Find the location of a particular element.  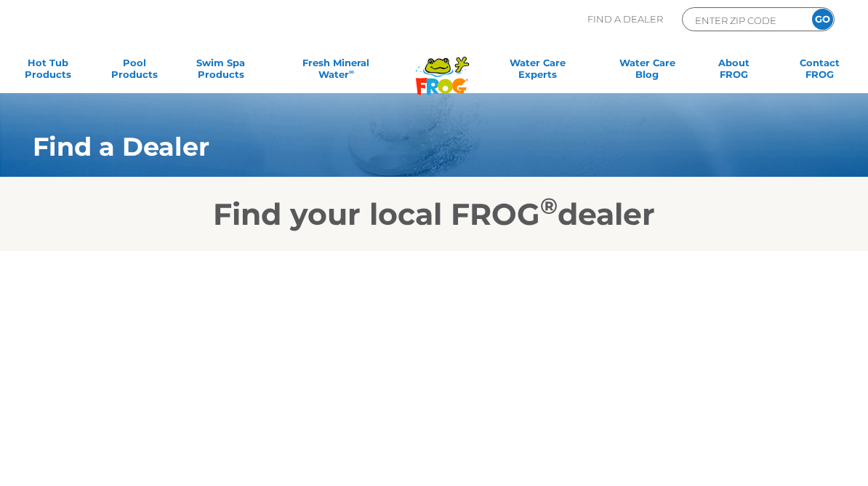

a: PoolProducts is located at coordinates (134, 71).